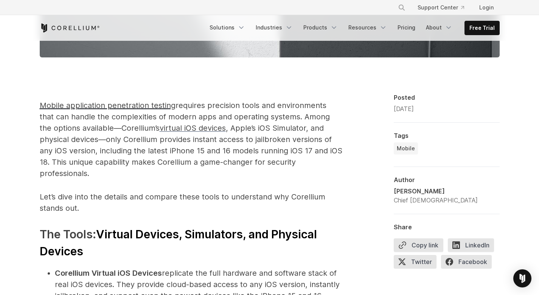 This screenshot has width=539, height=295. What do you see at coordinates (418, 245) in the screenshot?
I see `button: Copy link` at bounding box center [418, 245].